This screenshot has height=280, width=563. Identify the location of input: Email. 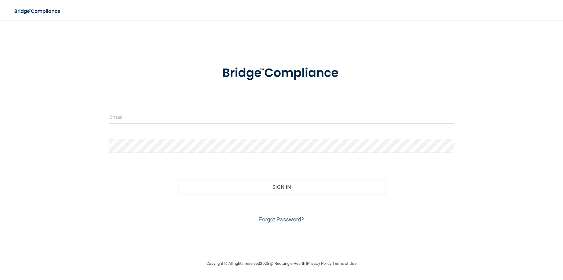
(282, 117).